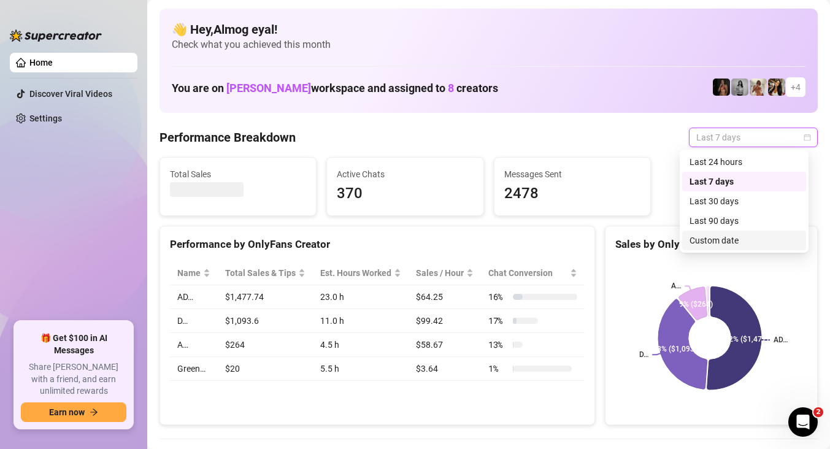 The width and height of the screenshot is (830, 449). Describe the element at coordinates (818, 412) in the screenshot. I see `span: 2` at that location.